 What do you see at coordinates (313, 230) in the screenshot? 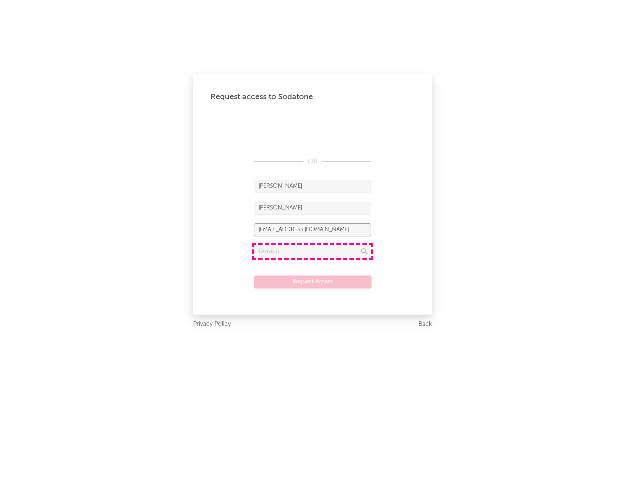
I see `input: Email` at bounding box center [313, 230].